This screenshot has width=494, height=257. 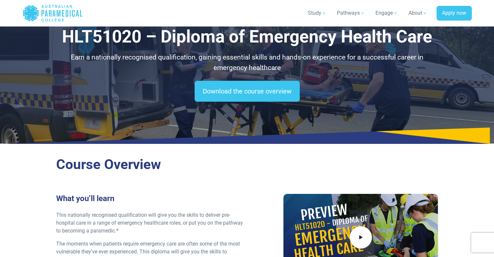 What do you see at coordinates (150, 223) in the screenshot?
I see `p: This nationally recognised qualification will give you the skills to deliver pre-hospital care in...` at bounding box center [150, 223].